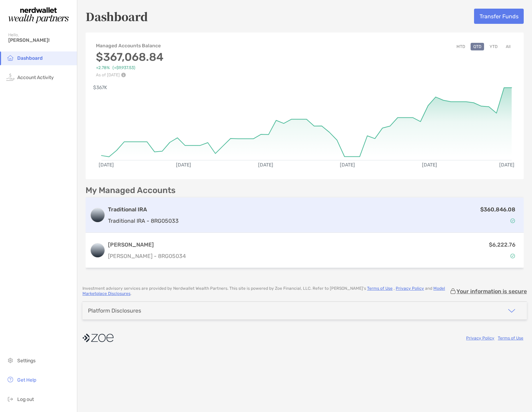  I want to click on span: ( +$9,937.53 ), so click(124, 68).